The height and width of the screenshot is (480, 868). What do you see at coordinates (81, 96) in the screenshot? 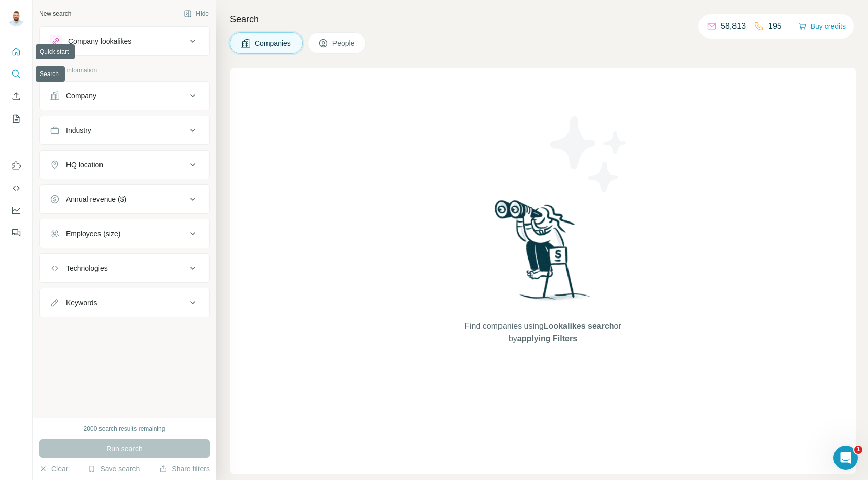
I see `div: Company` at bounding box center [81, 96].